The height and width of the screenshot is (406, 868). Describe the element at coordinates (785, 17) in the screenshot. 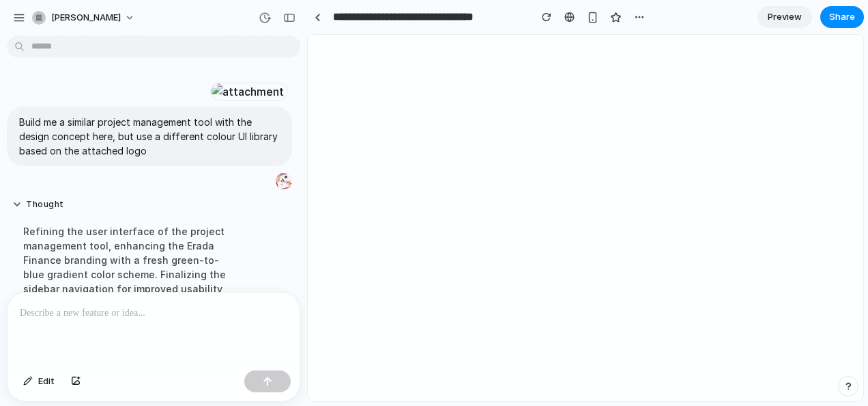

I see `a: Preview` at that location.